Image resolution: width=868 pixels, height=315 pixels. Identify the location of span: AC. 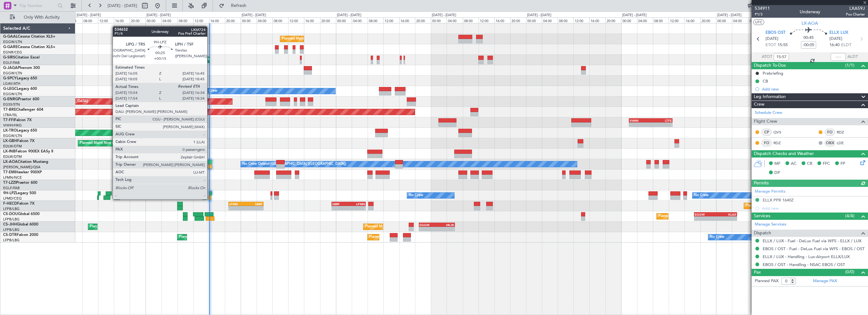
(793, 164).